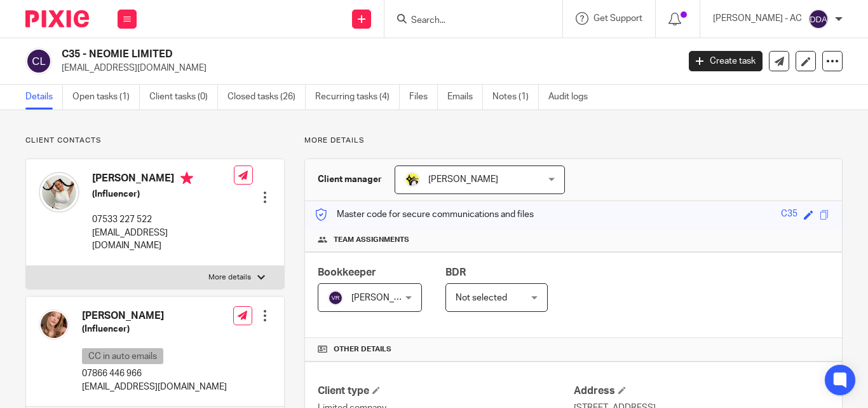  I want to click on div: C35, so click(790, 214).